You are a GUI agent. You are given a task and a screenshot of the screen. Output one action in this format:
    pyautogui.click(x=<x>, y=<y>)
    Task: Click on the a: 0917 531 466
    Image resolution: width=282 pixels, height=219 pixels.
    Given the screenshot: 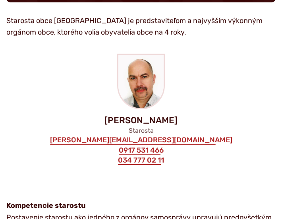 What is the action you would take?
    pyautogui.click(x=141, y=150)
    